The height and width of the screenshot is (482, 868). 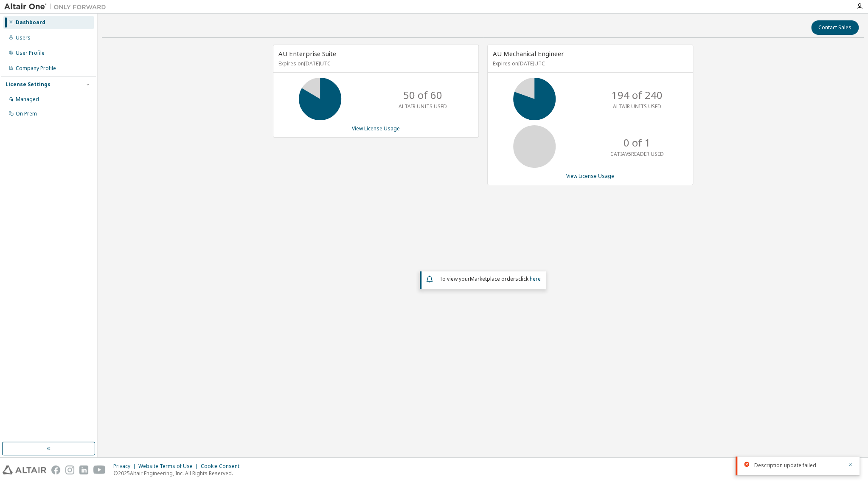 I want to click on div: Privacy, so click(x=125, y=466).